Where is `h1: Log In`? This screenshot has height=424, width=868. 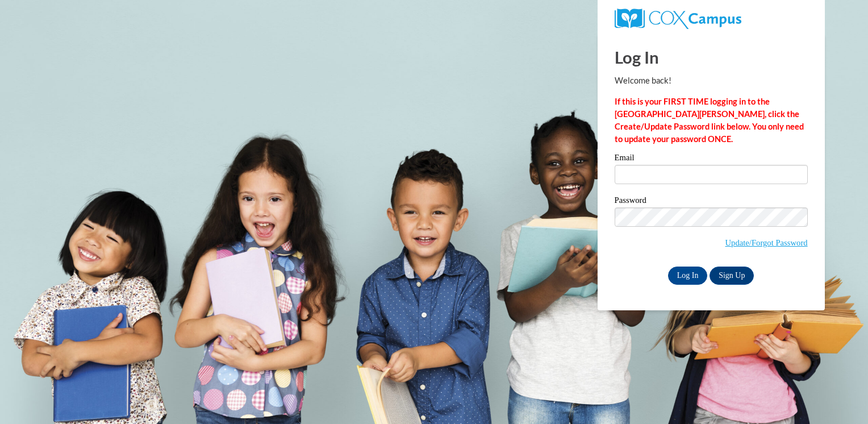 h1: Log In is located at coordinates (712, 57).